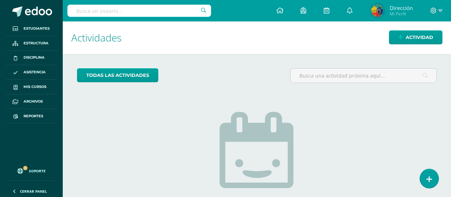 This screenshot has height=197, width=451. What do you see at coordinates (31, 72) in the screenshot?
I see `a: Asistencia` at bounding box center [31, 72].